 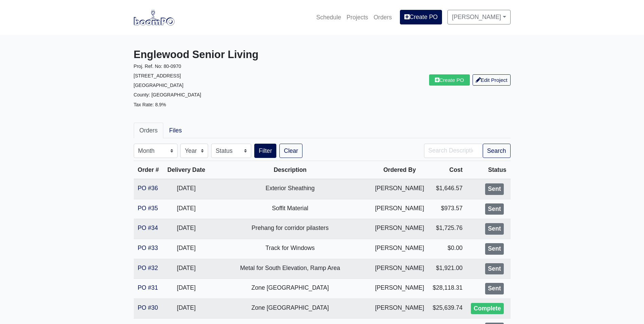 What do you see at coordinates (158, 66) in the screenshot?
I see `small: Proj. Ref. No: 80-0970` at bounding box center [158, 66].